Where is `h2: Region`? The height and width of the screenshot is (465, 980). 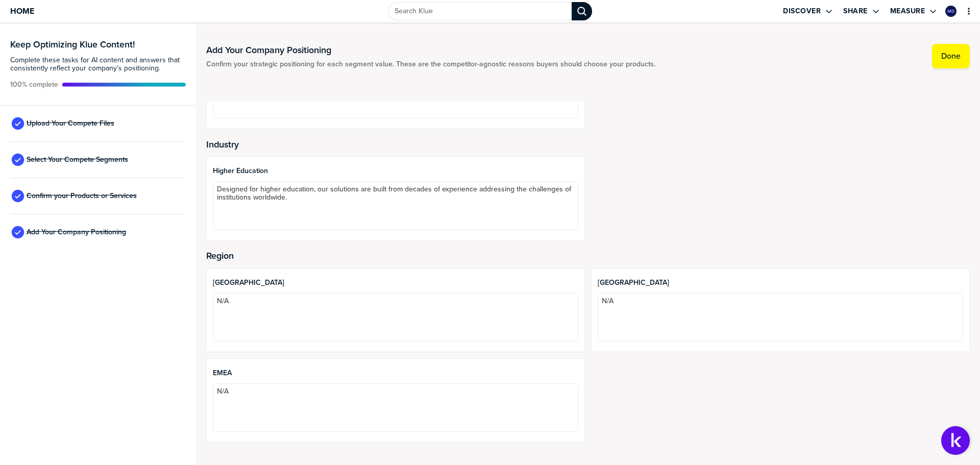
h2: Region is located at coordinates (588, 256).